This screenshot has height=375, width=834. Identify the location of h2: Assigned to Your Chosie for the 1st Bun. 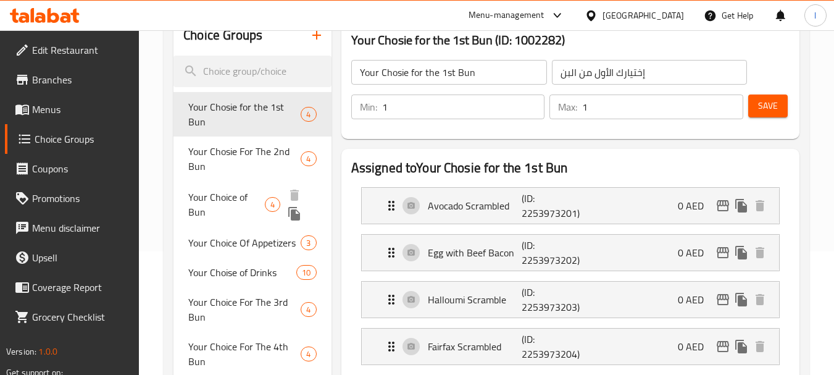
(570, 168).